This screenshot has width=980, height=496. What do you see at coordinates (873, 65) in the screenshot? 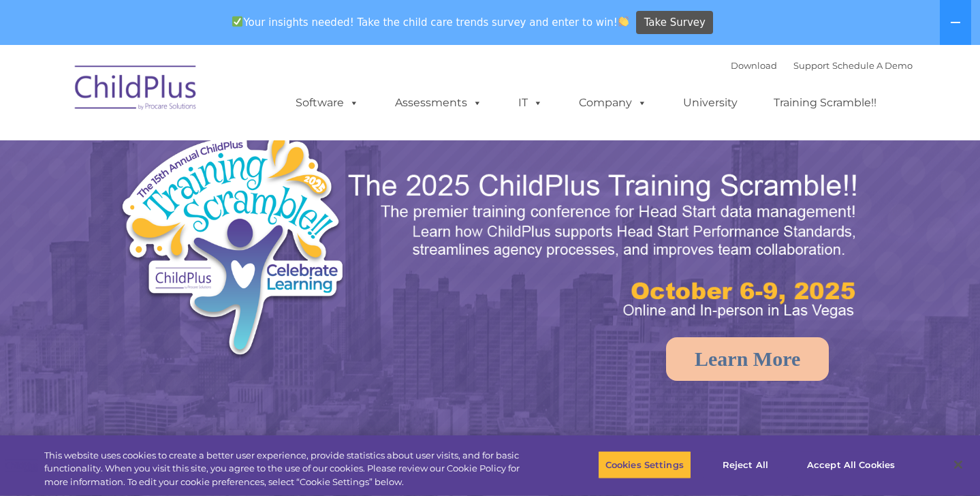
I see `a: Schedule A Demo` at bounding box center [873, 65].